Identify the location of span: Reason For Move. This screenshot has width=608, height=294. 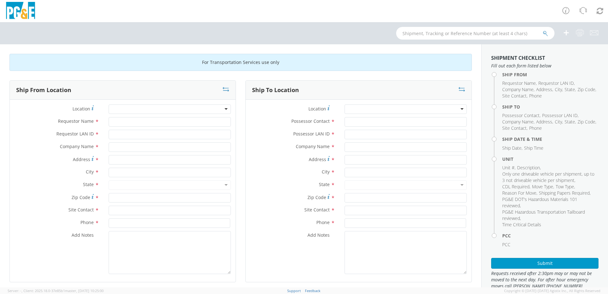
(519, 193).